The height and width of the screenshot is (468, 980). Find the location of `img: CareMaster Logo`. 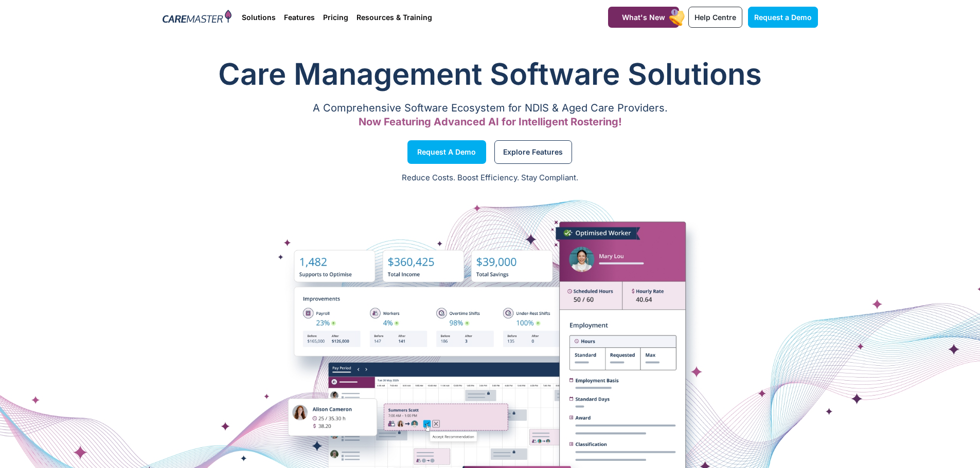

img: CareMaster Logo is located at coordinates (197, 18).